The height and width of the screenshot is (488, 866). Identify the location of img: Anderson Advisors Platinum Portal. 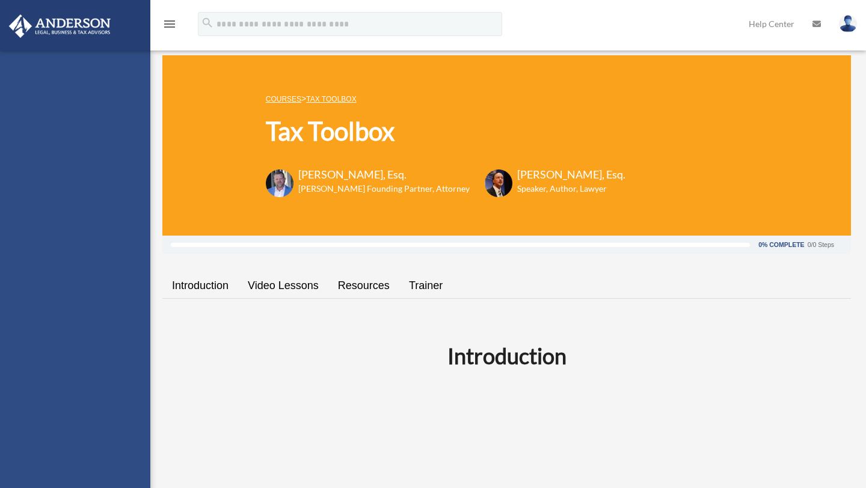
(60, 26).